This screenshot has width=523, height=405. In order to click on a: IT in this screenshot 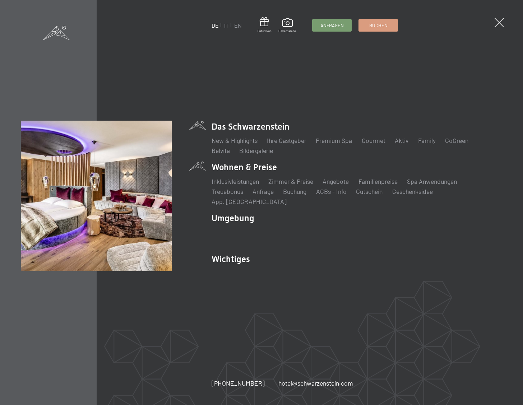, I will do `click(226, 25)`.